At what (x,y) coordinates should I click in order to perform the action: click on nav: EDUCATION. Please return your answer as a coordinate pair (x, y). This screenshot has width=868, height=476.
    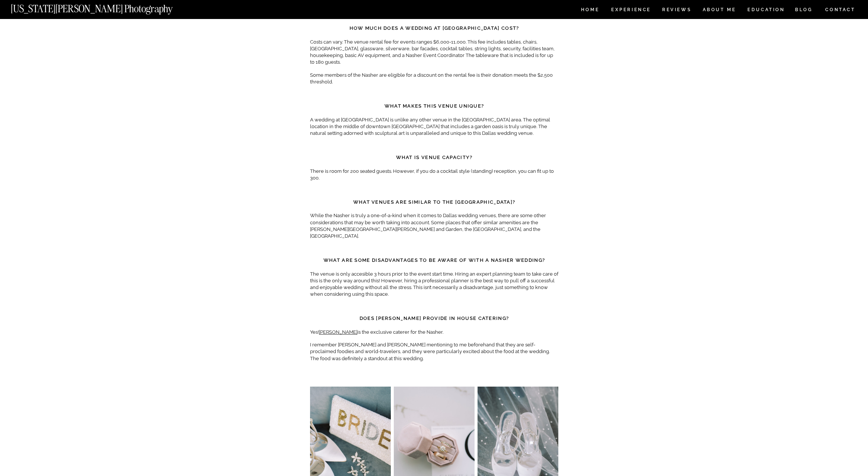
    Looking at the image, I should click on (766, 11).